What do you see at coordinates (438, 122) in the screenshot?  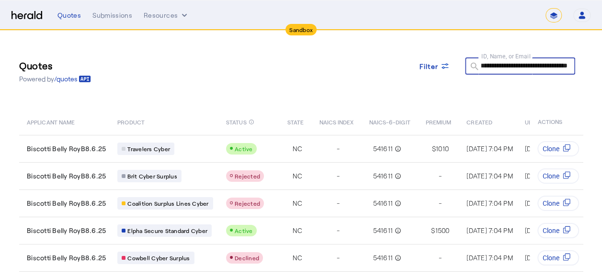 I see `span: PREMIUM` at bounding box center [438, 122].